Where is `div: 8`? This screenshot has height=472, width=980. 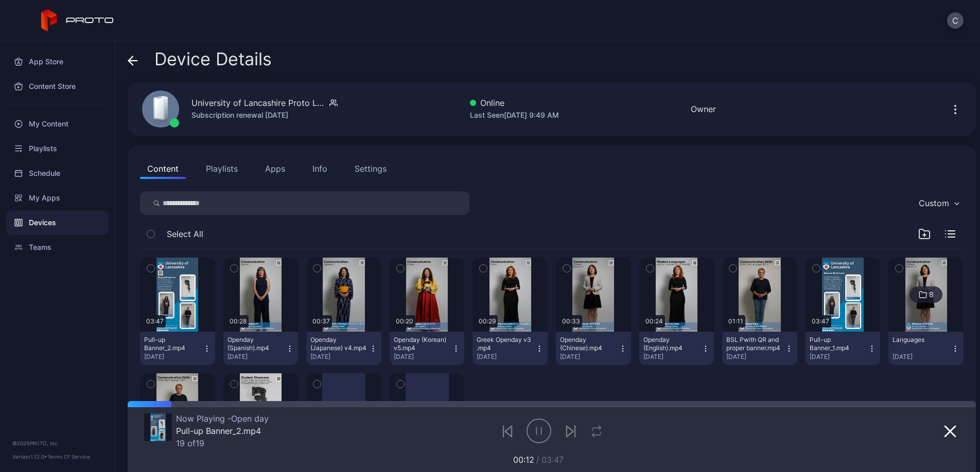
div: 8 is located at coordinates (932, 295).